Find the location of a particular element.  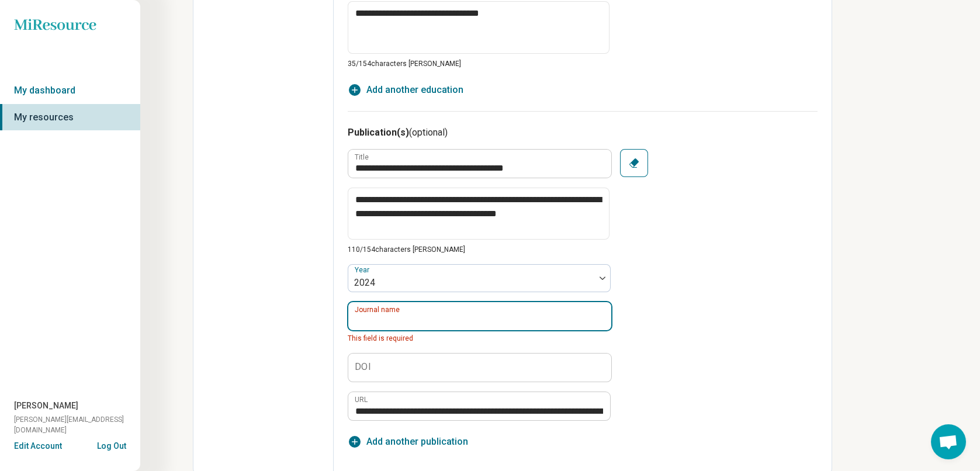

button: Add another publication is located at coordinates (407, 442).